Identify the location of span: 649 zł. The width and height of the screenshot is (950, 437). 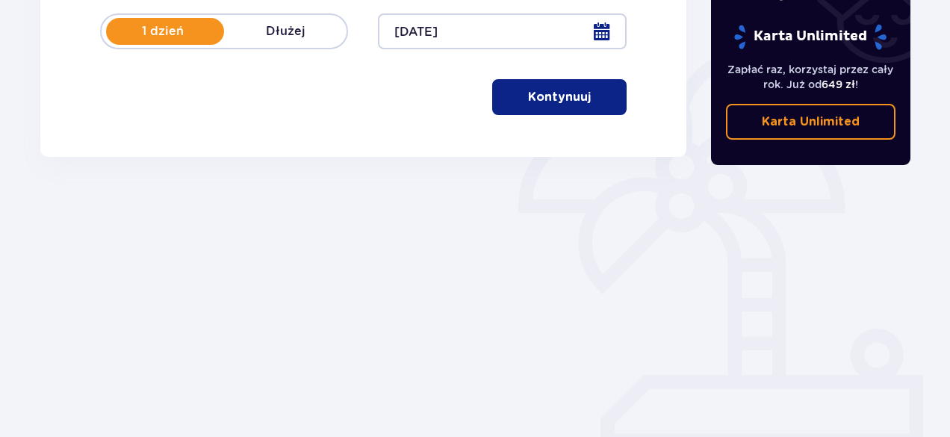
(838, 84).